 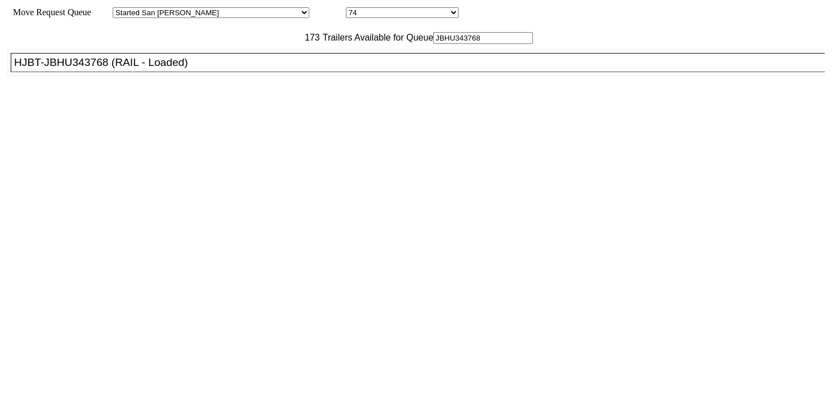 What do you see at coordinates (422, 63) in the screenshot?
I see `div: HJBT-JBHU343768 (RAIL - Loaded)` at bounding box center [422, 63].